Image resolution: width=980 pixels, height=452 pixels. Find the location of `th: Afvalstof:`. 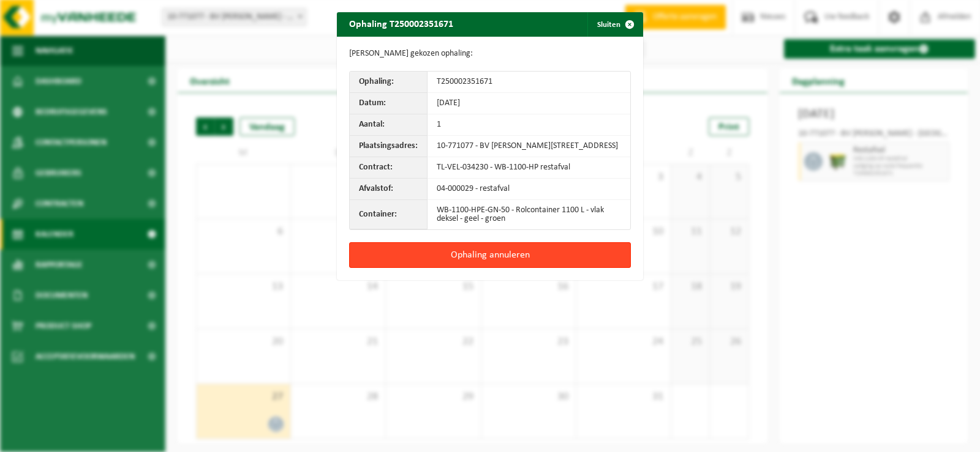

th: Afvalstof: is located at coordinates (389, 189).